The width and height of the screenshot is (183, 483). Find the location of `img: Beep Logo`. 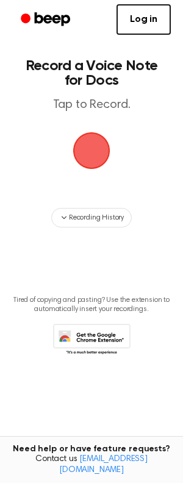

img: Beep Logo is located at coordinates (92, 151).